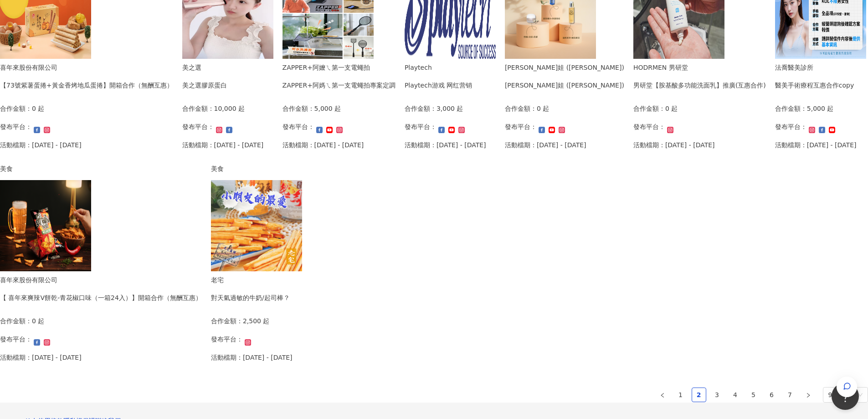  I want to click on li: 4, so click(735, 394).